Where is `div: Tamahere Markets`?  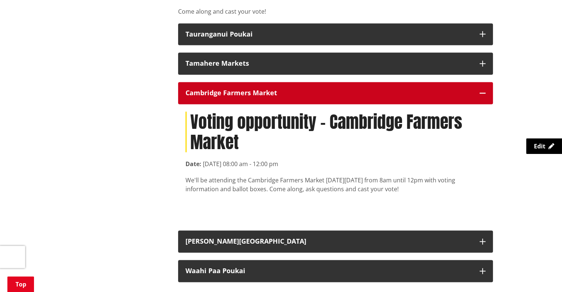 div: Tamahere Markets is located at coordinates (329, 64).